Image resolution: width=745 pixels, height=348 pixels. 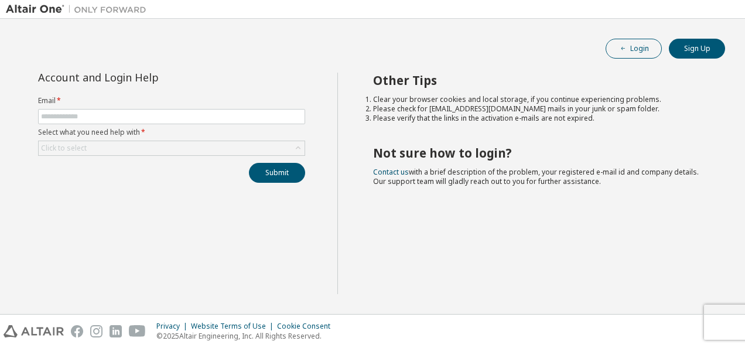 I want to click on div: Privacy, so click(x=173, y=326).